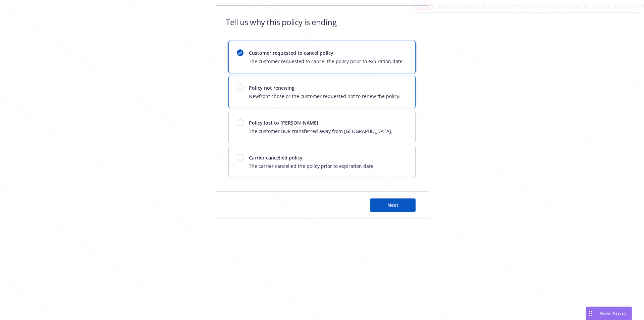  I want to click on span: Next, so click(393, 205).